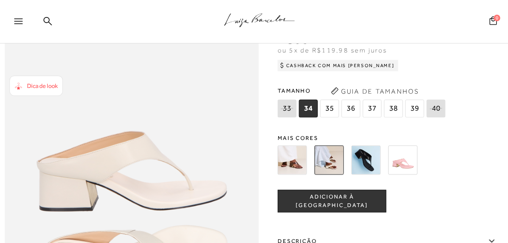 Image resolution: width=508 pixels, height=243 pixels. Describe the element at coordinates (436, 109) in the screenshot. I see `span: 40` at that location.